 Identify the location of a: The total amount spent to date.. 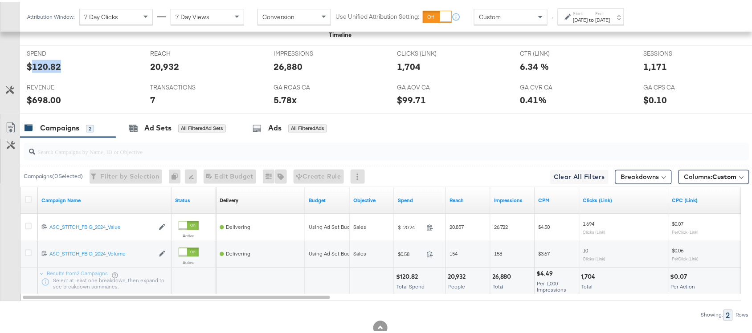
(420, 199).